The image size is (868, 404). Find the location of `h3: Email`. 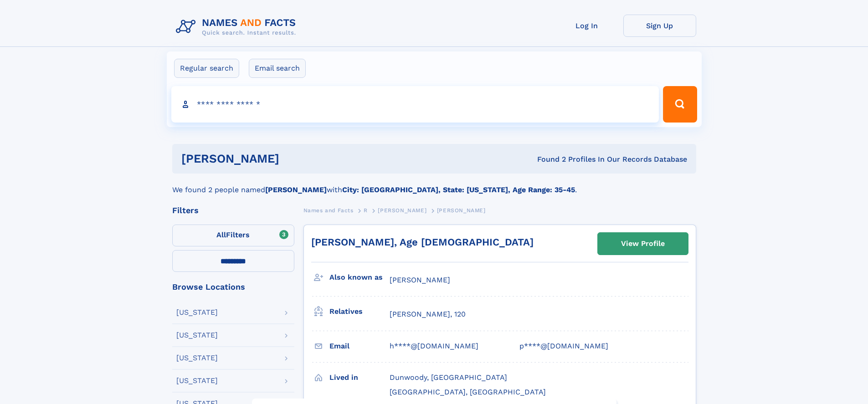

h3: Email is located at coordinates (360, 346).